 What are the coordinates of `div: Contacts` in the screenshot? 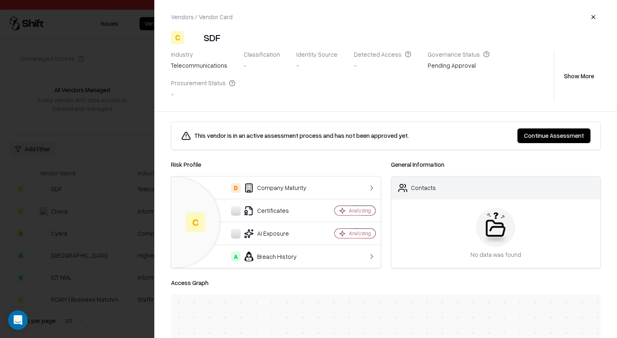 It's located at (423, 188).